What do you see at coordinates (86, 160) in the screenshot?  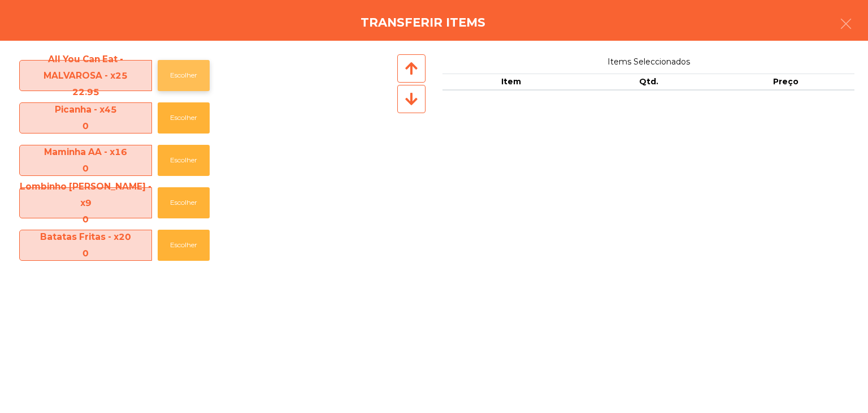 I see `span: Maminha AA - x16` at bounding box center [86, 160].